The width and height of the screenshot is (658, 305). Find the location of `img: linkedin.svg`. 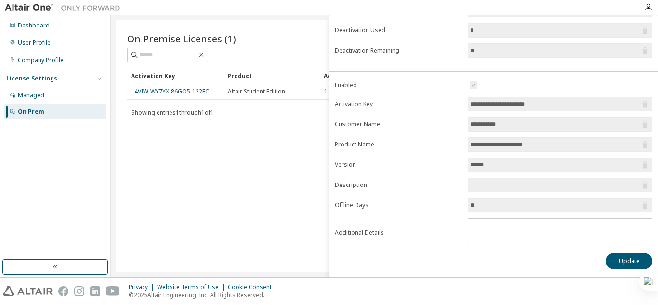

img: linkedin.svg is located at coordinates (95, 291).